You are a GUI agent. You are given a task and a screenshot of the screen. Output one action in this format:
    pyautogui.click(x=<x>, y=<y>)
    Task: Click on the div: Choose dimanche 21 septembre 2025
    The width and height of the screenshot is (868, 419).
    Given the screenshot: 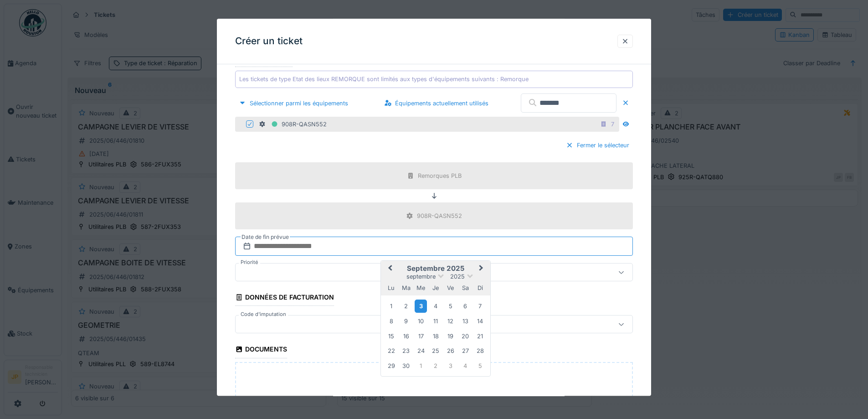 What is the action you would take?
    pyautogui.click(x=480, y=336)
    